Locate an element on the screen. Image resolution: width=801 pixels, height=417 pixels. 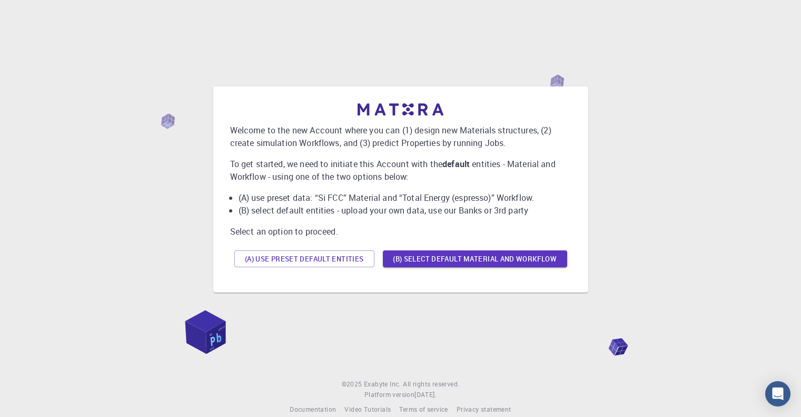
li: (A) use preset data: “Si FCC” Material and “Total Energy (espresso)” Workflow. is located at coordinates (405, 197).